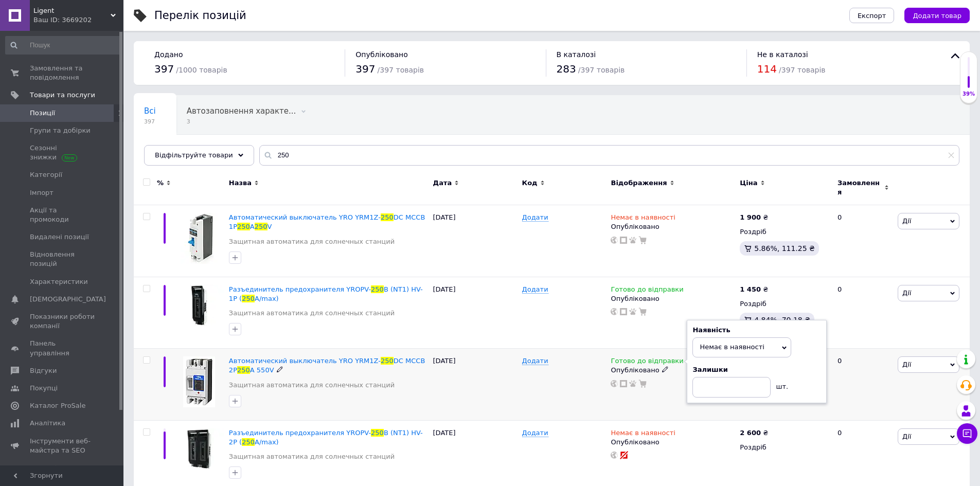 This screenshot has height=486, width=980. What do you see at coordinates (199, 238) in the screenshot?
I see `img: Автоматический выключатель YRO YRM1Z-250 DC MCCB 1P 250A 250V` at bounding box center [199, 238].